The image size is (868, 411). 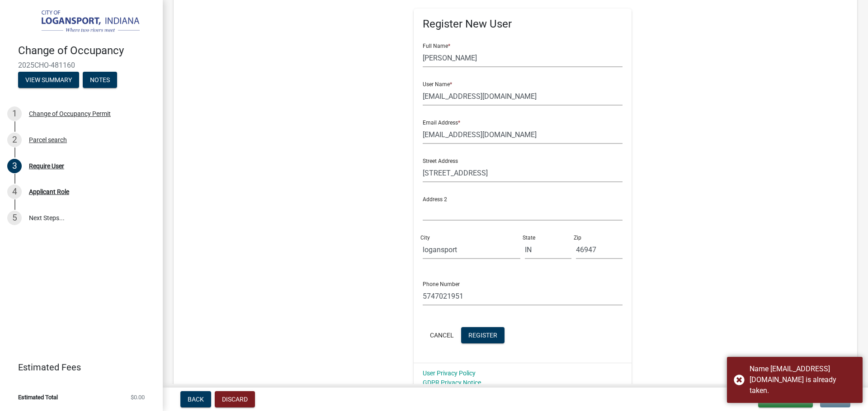 What do you see at coordinates (48, 140) in the screenshot?
I see `div: Parcel search` at bounding box center [48, 140].